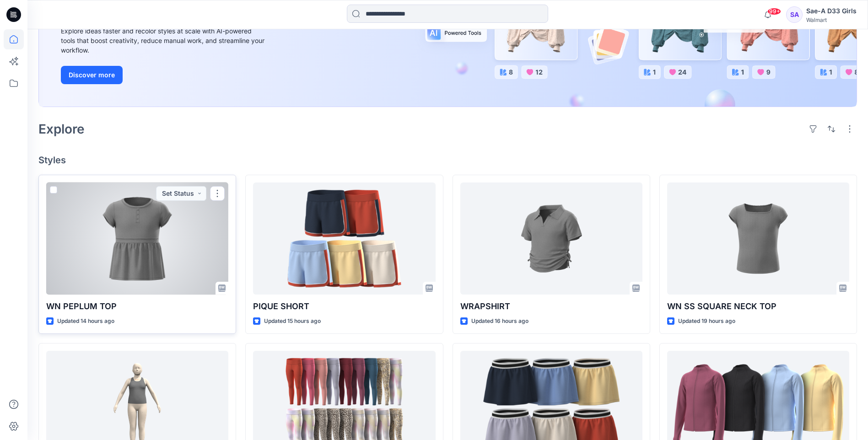  Describe the element at coordinates (138, 307) in the screenshot. I see `p: WN PEPLUM TOP` at that location.